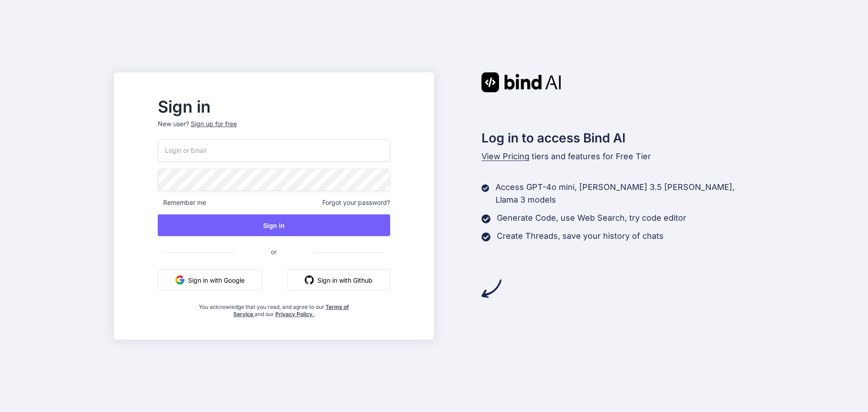  I want to click on span: or, so click(274, 251).